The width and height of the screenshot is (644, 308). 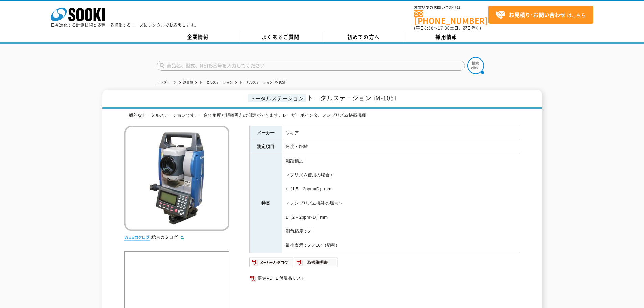 I want to click on img: btn_search.png, so click(x=476, y=65).